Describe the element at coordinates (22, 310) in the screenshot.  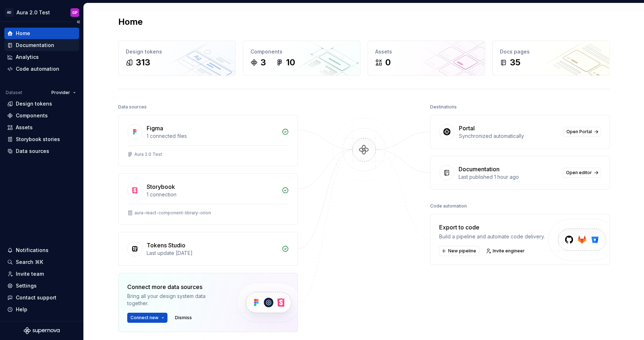
I see `div: Help` at that location.